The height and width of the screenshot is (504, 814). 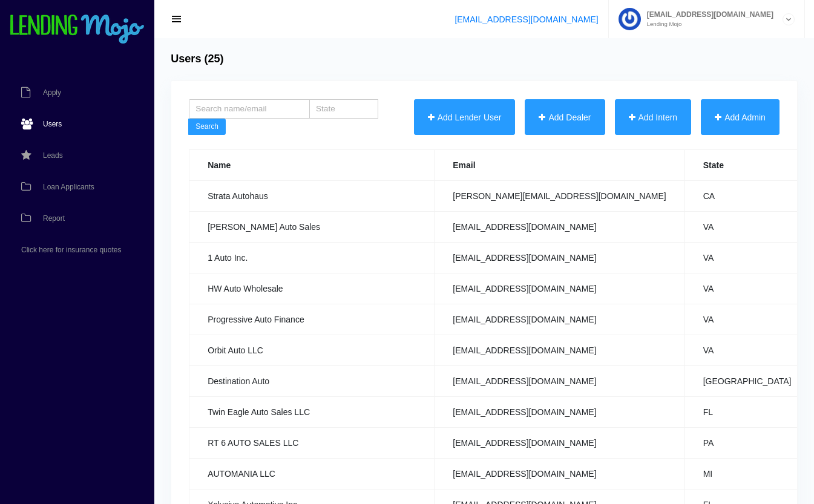 What do you see at coordinates (746, 196) in the screenshot?
I see `td: CA` at bounding box center [746, 196].